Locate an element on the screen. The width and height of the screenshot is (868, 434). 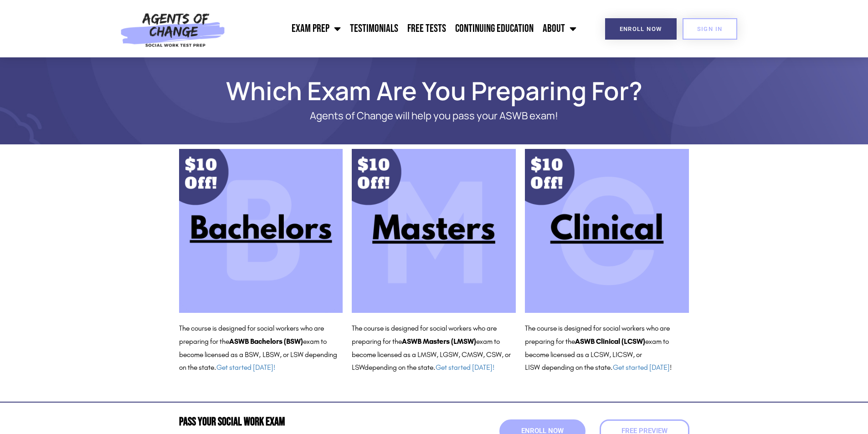
span: SIGN IN is located at coordinates (710, 29).